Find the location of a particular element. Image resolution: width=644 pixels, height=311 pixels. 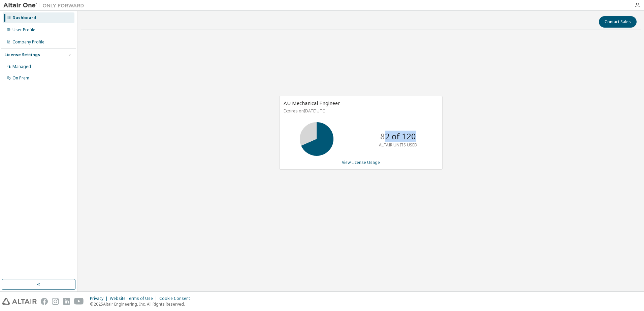

span: AU Mechanical Engineer is located at coordinates (312, 103).